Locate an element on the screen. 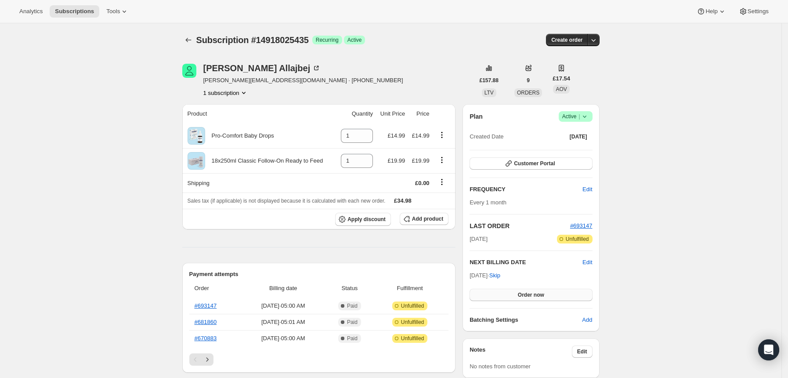 This screenshot has height=378, width=788. span: ORDERS is located at coordinates (528, 93).